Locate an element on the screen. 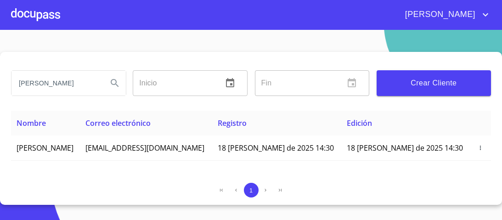 This screenshot has width=502, height=220. span: Nombre is located at coordinates (31, 123).